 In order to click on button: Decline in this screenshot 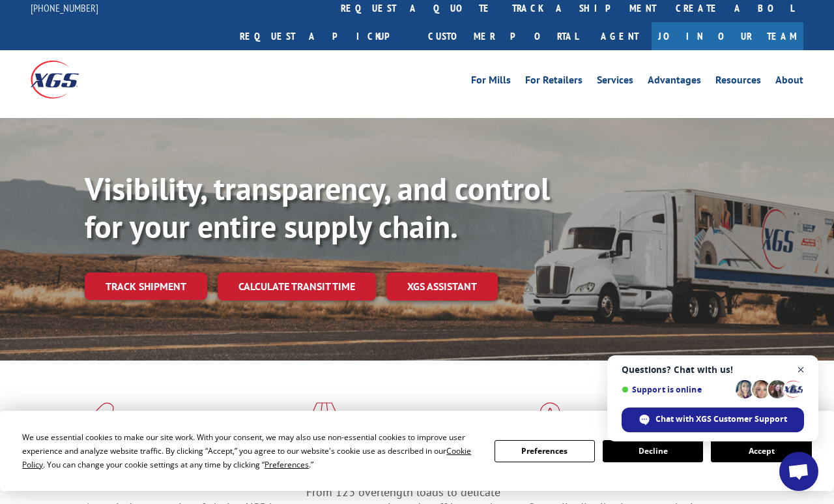, I will do `click(653, 451)`.